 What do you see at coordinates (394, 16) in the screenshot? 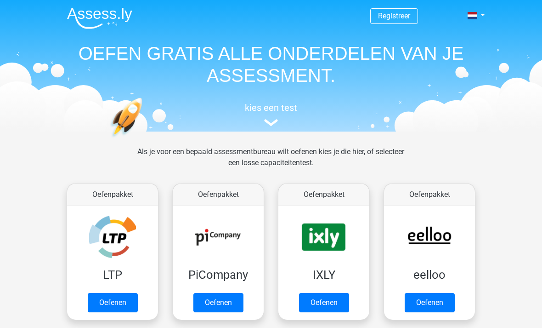
I see `a: Registreer` at bounding box center [394, 16].